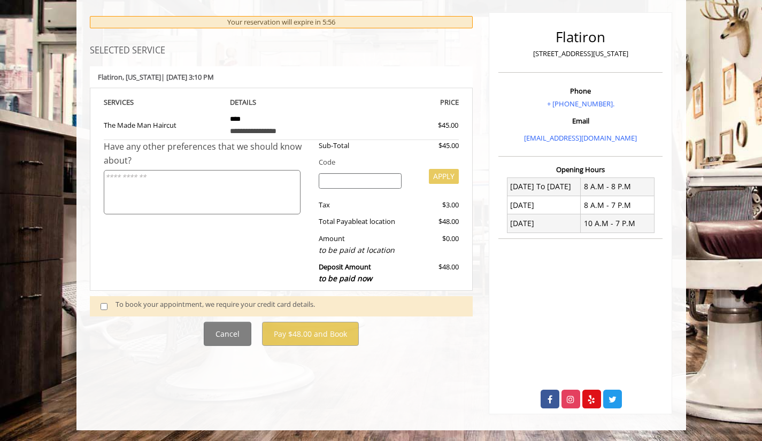 The width and height of the screenshot is (762, 441). I want to click on h3: Opening Hours, so click(580, 170).